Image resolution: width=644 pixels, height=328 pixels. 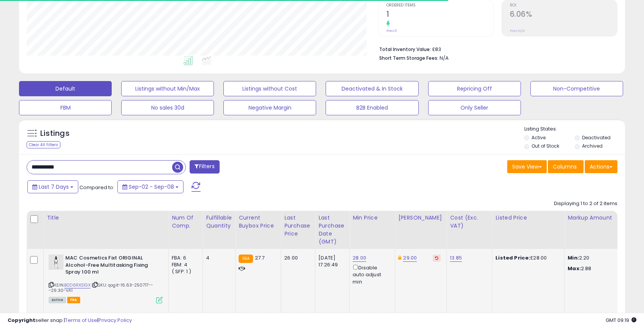 I want to click on span: 2025-09-16 09:19 GMT, so click(x=621, y=320).